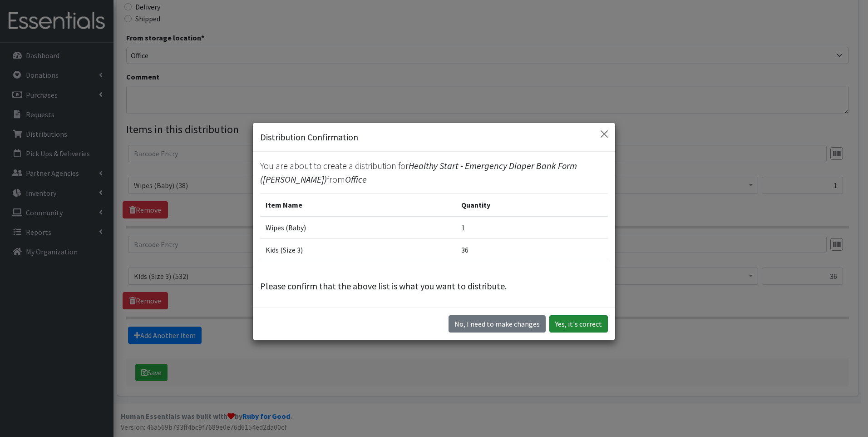 Image resolution: width=868 pixels, height=437 pixels. What do you see at coordinates (356, 179) in the screenshot?
I see `span: Office` at bounding box center [356, 179].